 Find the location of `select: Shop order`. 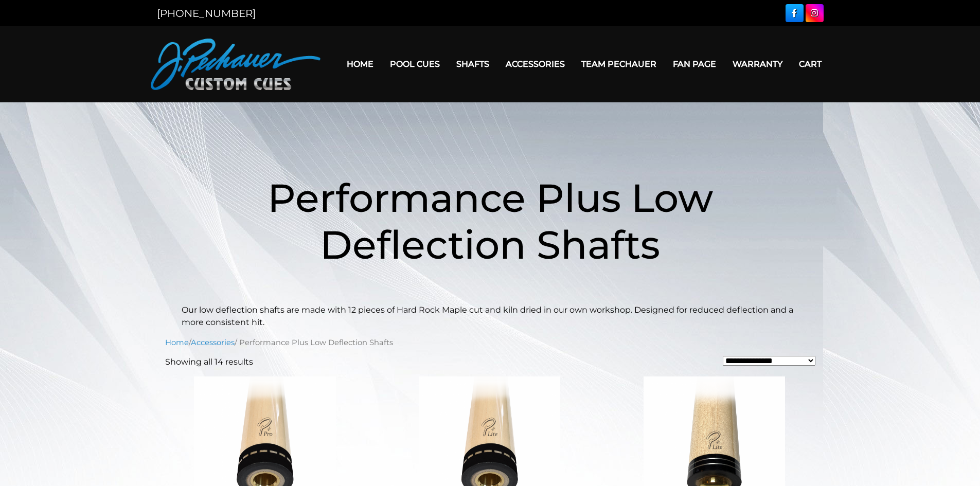

select: Shop order is located at coordinates (769, 360).